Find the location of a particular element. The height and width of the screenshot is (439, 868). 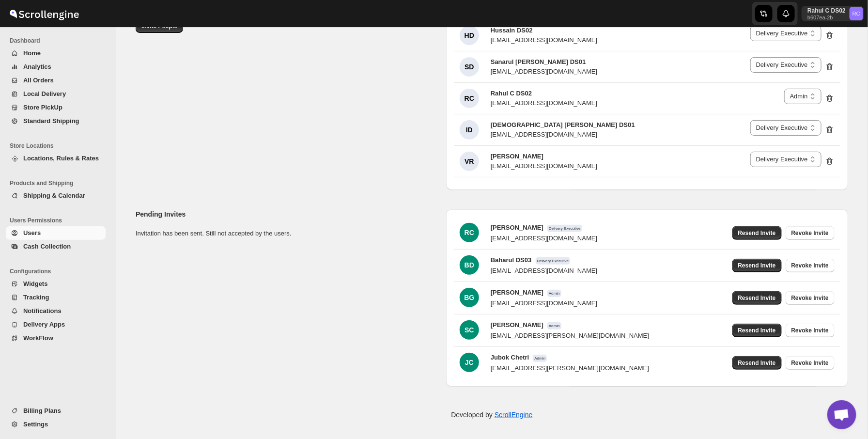

span: WorkFlow is located at coordinates (38, 338).